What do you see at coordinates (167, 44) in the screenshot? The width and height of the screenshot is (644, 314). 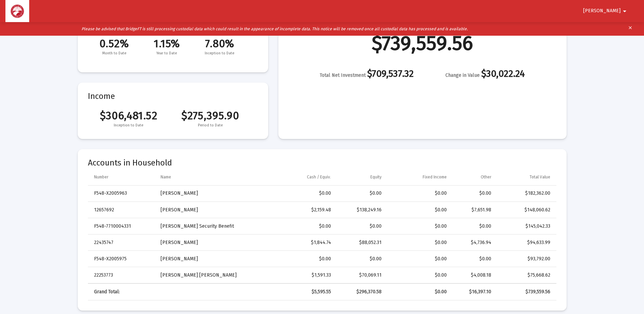 I see `span: 1.15%` at bounding box center [167, 44].